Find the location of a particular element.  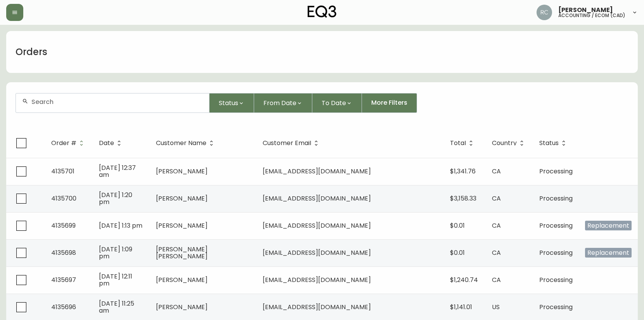

button: To Date is located at coordinates (337, 103).